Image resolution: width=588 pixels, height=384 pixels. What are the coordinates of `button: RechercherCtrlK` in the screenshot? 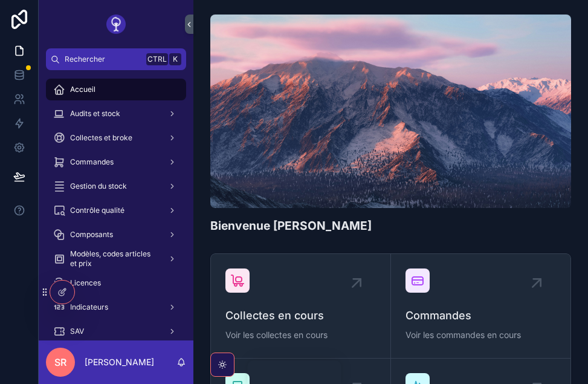 It's located at (116, 59).